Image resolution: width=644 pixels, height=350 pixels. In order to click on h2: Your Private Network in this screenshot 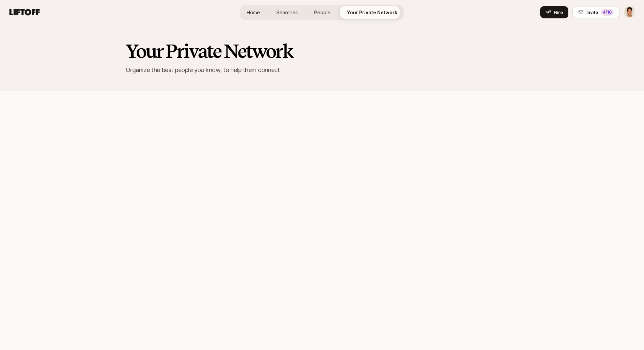, I will do `click(209, 51)`.